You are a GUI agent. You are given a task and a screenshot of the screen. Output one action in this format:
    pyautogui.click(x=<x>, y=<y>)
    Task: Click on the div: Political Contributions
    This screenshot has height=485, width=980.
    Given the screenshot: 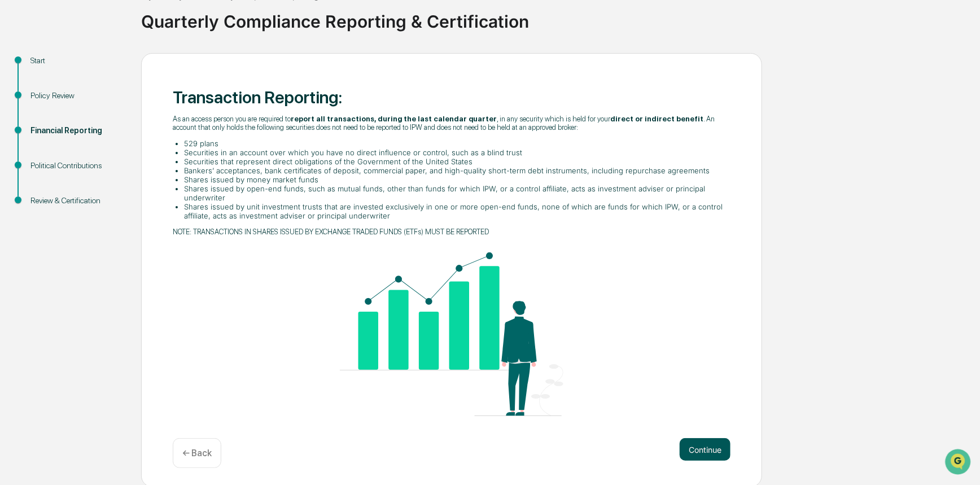 What is the action you would take?
    pyautogui.click(x=77, y=165)
    